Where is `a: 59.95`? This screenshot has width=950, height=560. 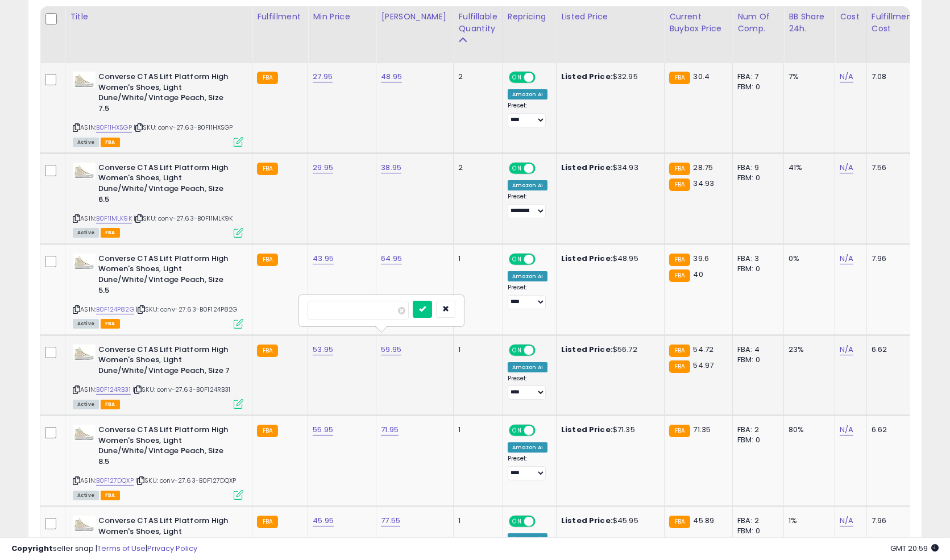 a: 59.95 is located at coordinates (391, 349).